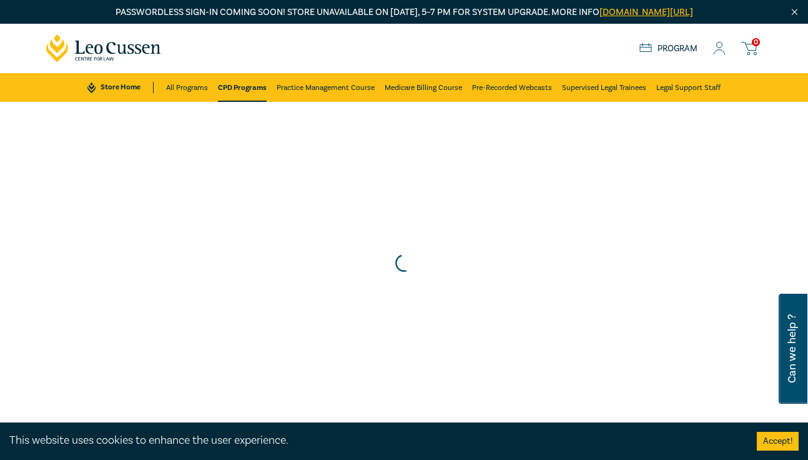 Image resolution: width=808 pixels, height=460 pixels. Describe the element at coordinates (777, 441) in the screenshot. I see `button: Accept cookies` at that location.